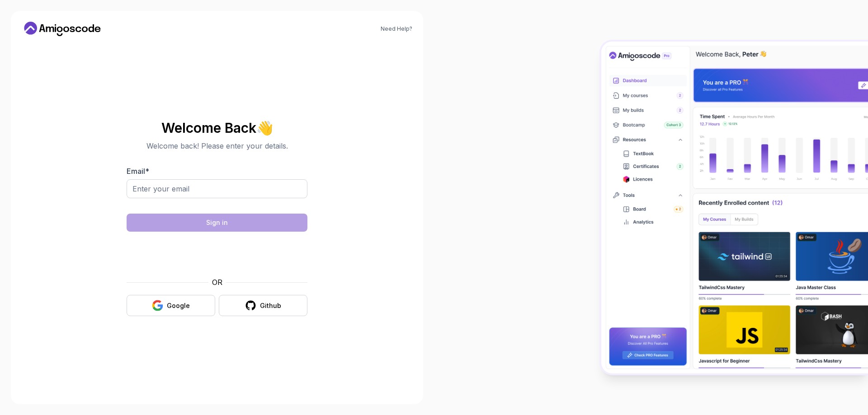  What do you see at coordinates (217, 189) in the screenshot?
I see `input: Enter your email` at bounding box center [217, 189].